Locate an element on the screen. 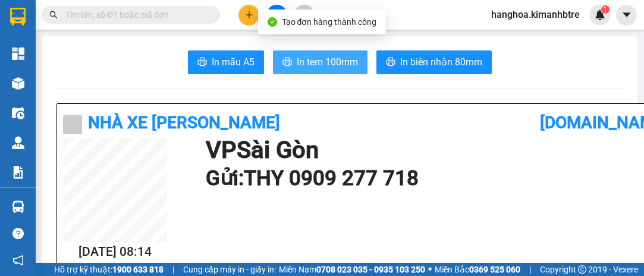  span: Miền Nam is located at coordinates (352, 269).